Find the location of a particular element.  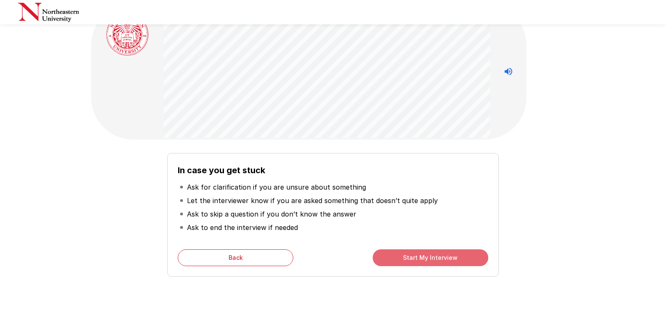

button: Stop reading questions aloud is located at coordinates (508, 71).